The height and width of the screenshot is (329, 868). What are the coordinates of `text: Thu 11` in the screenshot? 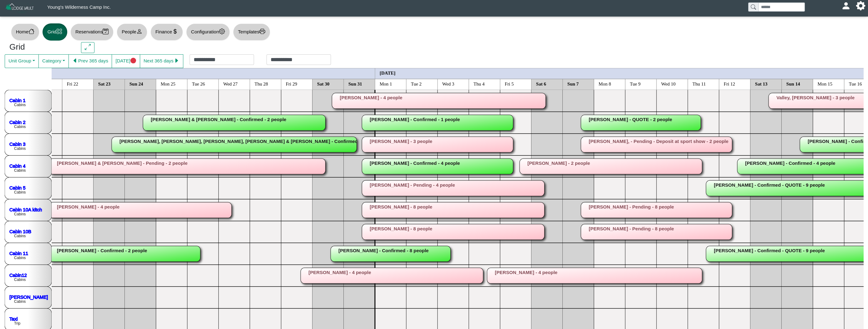 It's located at (699, 84).